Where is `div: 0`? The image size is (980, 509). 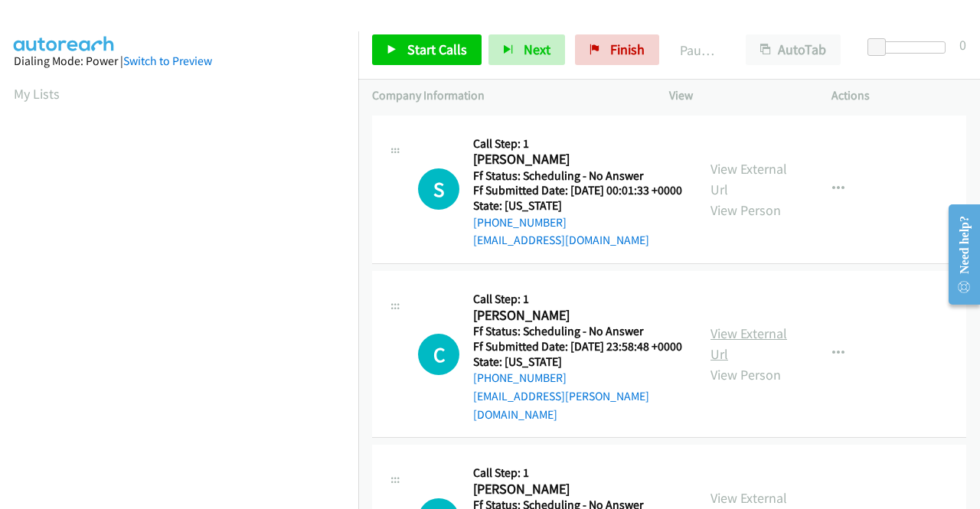 div: 0 is located at coordinates (962, 45).